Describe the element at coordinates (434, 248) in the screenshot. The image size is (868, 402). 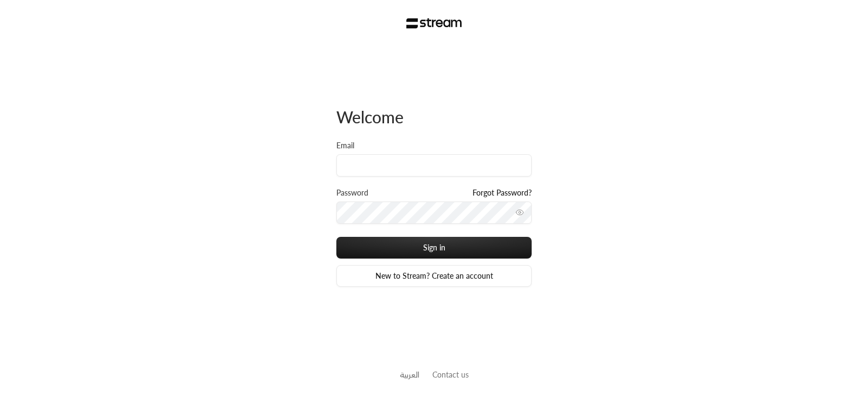
I see `button: Sign in` at that location.